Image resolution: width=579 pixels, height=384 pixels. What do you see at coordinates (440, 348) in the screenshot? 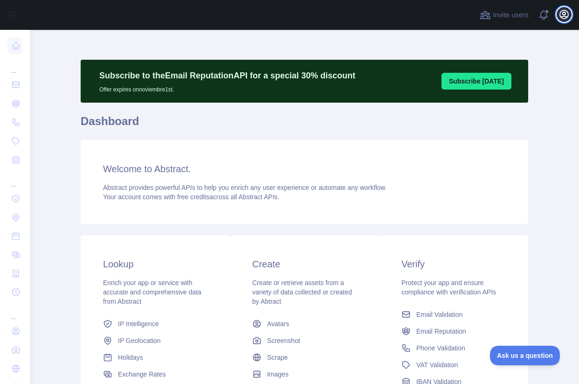
I see `span: Phone Validation` at bounding box center [440, 348].